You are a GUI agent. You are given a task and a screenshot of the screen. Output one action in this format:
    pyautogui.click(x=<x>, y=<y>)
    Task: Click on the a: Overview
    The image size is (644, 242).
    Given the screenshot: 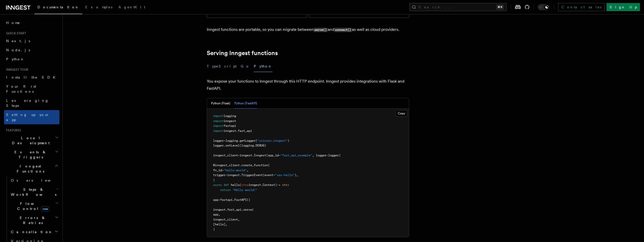 What is the action you would take?
    pyautogui.click(x=34, y=180)
    